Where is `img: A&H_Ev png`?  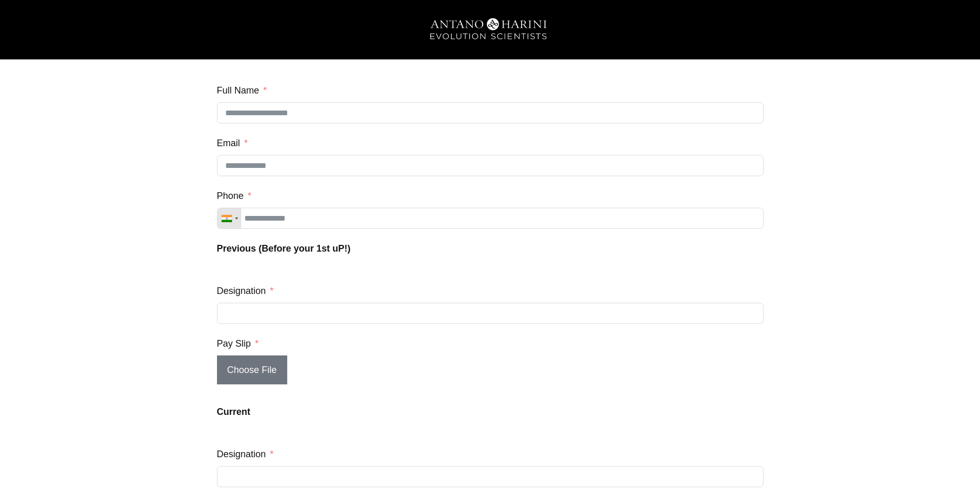
img: A&H_Ev png is located at coordinates (490, 29).